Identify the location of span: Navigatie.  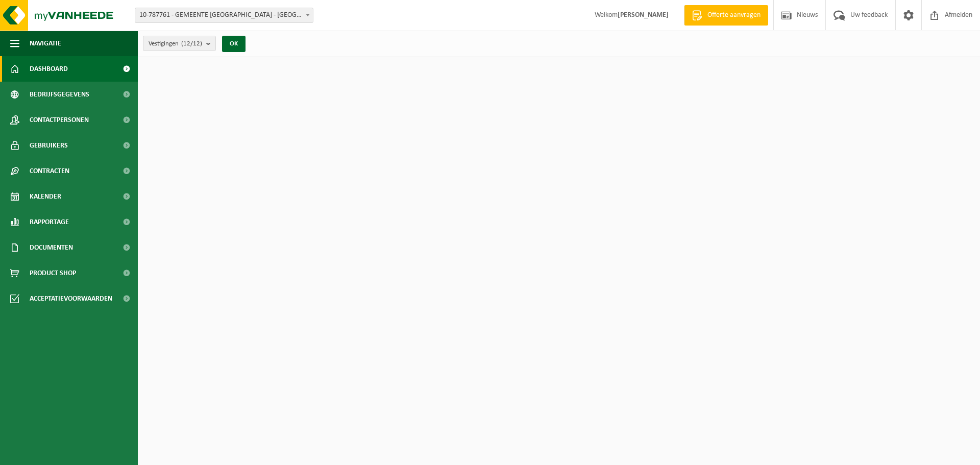
(46, 43).